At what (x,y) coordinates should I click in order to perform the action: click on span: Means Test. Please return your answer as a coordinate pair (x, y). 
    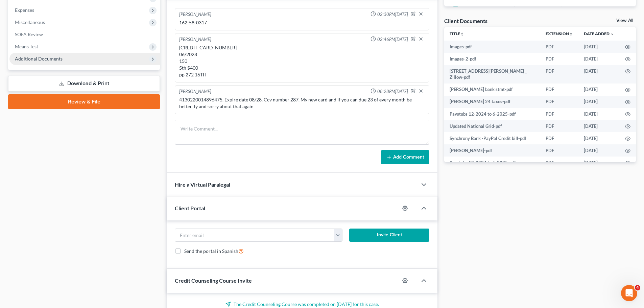
    Looking at the image, I should click on (26, 46).